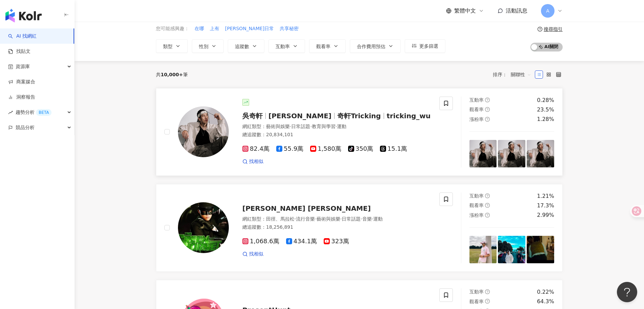  I want to click on a: searchAI 找網紅, so click(22, 36).